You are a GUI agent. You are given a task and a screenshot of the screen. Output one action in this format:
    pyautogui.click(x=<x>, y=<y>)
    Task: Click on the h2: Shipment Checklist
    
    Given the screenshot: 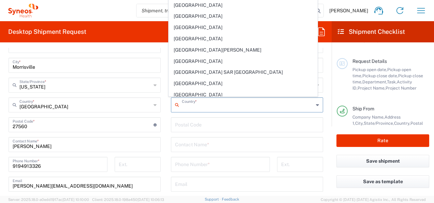 What is the action you would take?
    pyautogui.click(x=371, y=32)
    